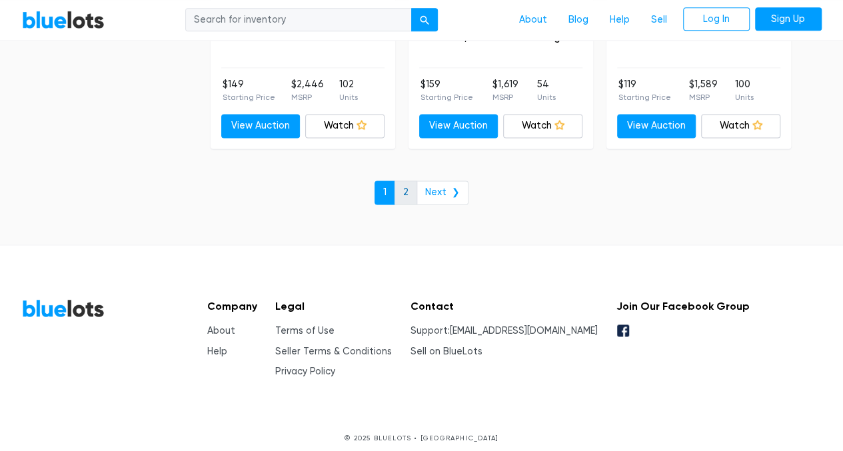  Describe the element at coordinates (745, 91) in the screenshot. I see `li: 100` at that location.